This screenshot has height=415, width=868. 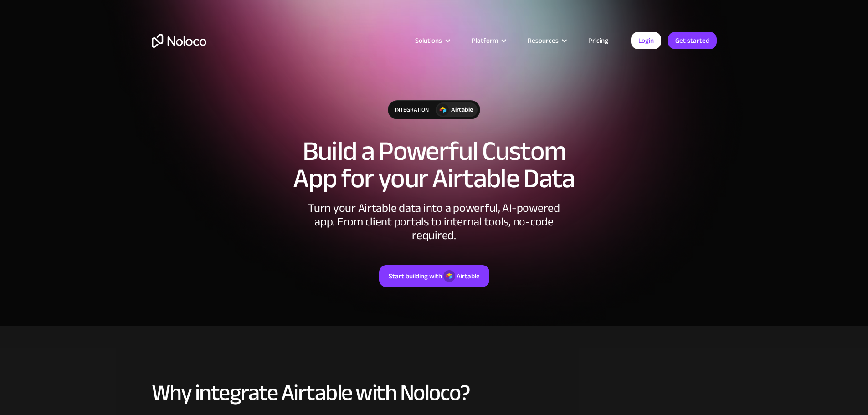 I want to click on div: integration, so click(x=412, y=110).